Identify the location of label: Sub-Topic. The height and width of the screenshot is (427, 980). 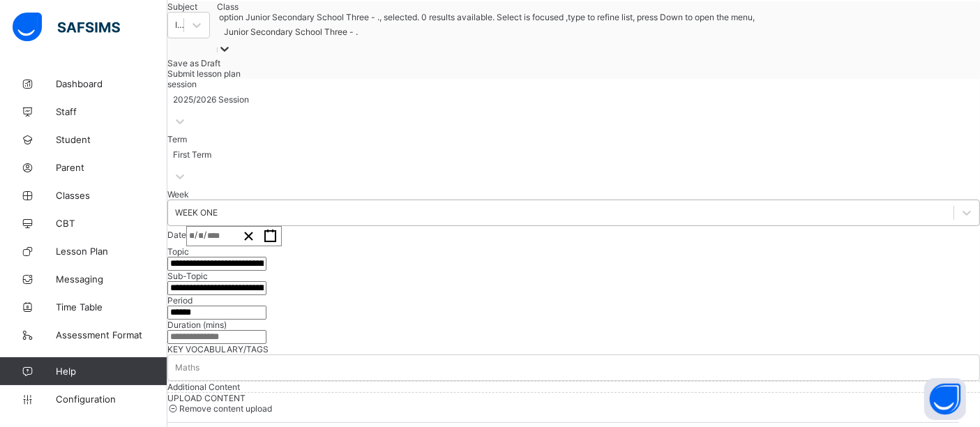
(188, 276).